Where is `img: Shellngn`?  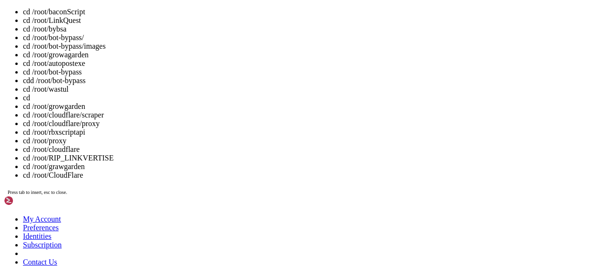
img: Shellngn is located at coordinates (31, 201).